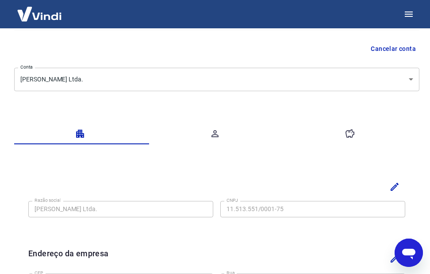 Image resolution: width=430 pixels, height=274 pixels. What do you see at coordinates (27, 67) in the screenshot?
I see `label: Conta` at bounding box center [27, 67].